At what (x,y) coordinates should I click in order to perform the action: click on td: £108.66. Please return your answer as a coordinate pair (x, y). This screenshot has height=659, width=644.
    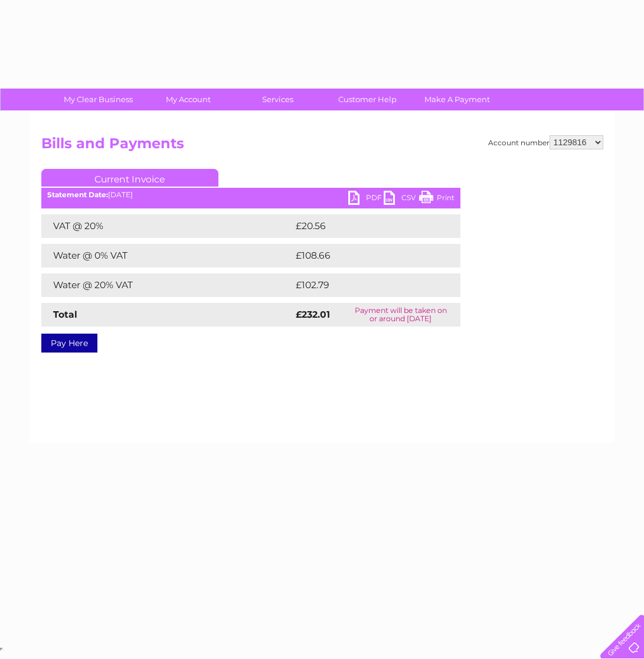
    Looking at the image, I should click on (366, 256).